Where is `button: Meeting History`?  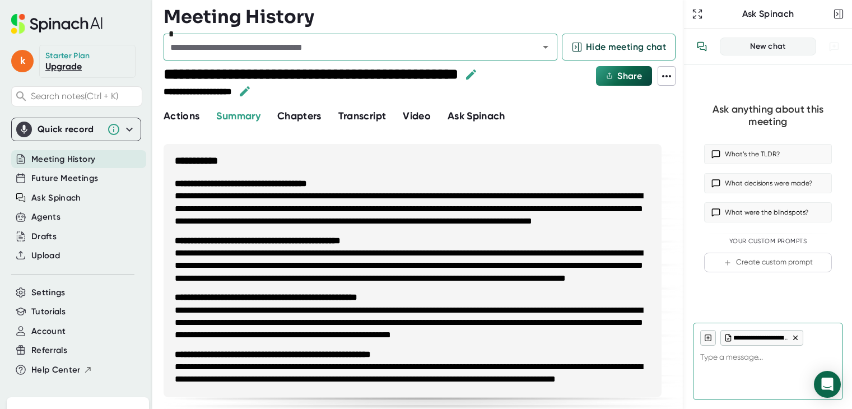 button: Meeting History is located at coordinates (63, 159).